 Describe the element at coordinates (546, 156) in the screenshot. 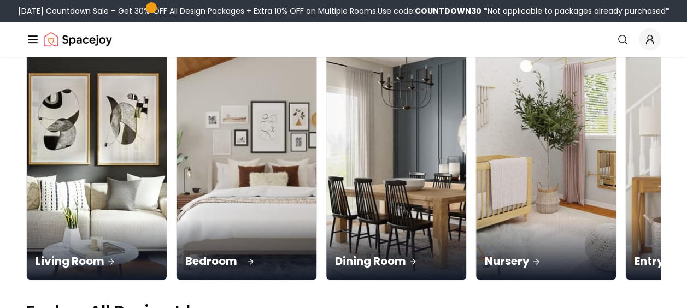

I see `a: NurseryNursery` at that location.